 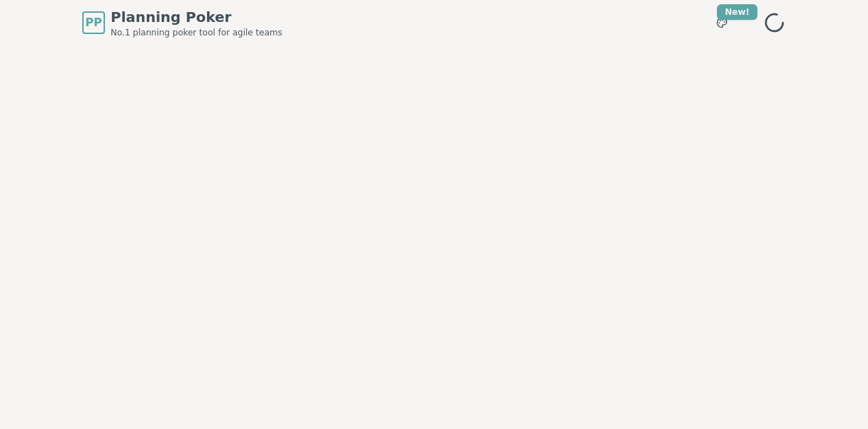 What do you see at coordinates (722, 23) in the screenshot?
I see `button: New!` at bounding box center [722, 23].